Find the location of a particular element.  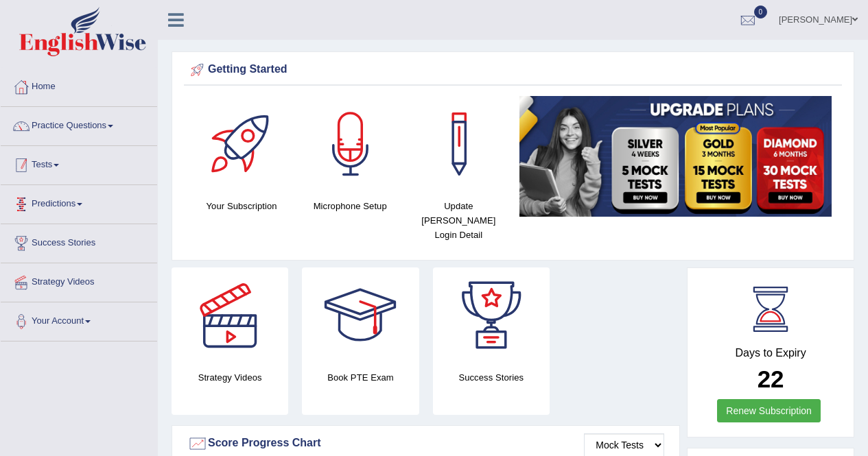

a: Your Account is located at coordinates (79, 319).